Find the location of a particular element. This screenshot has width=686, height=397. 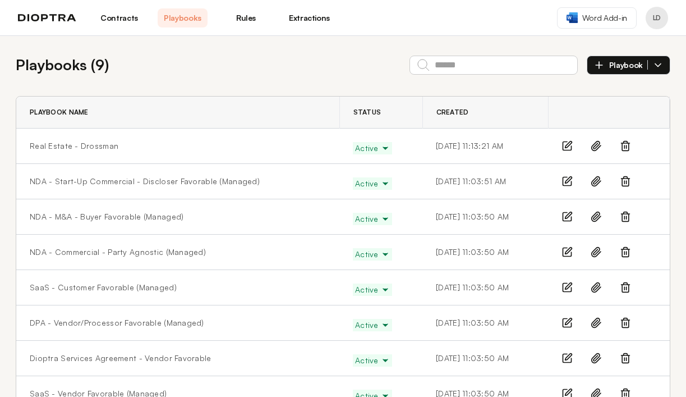

a: Real Estate - Drossman is located at coordinates (74, 146).